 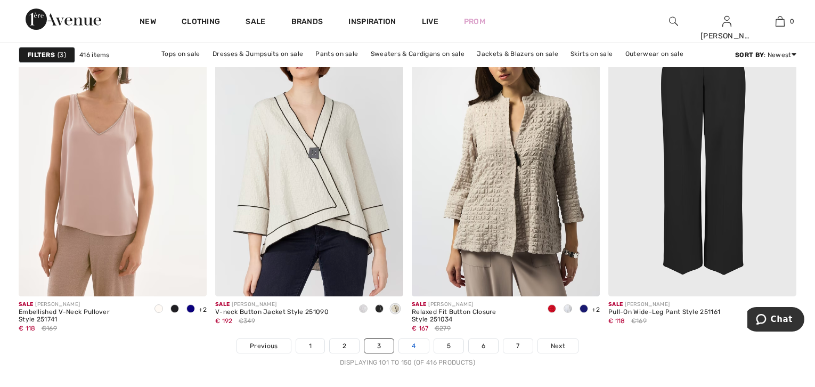 What do you see at coordinates (63, 19) in the screenshot?
I see `a: 1ère Avenue` at bounding box center [63, 19].